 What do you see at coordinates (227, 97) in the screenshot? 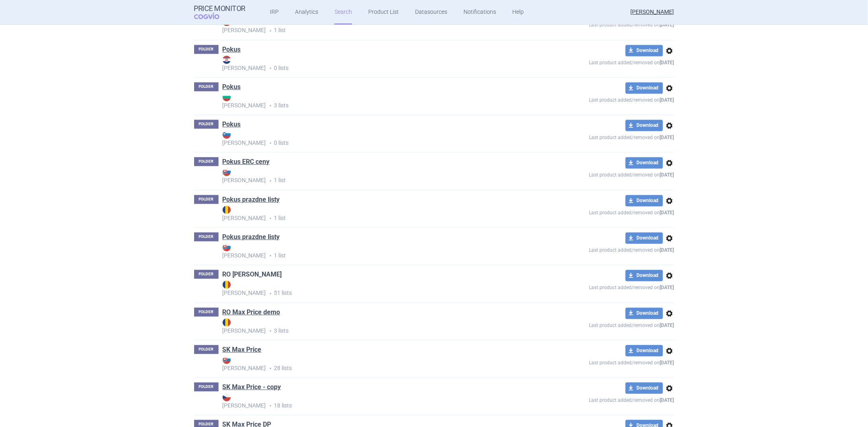
I see `img: BG` at bounding box center [227, 97].